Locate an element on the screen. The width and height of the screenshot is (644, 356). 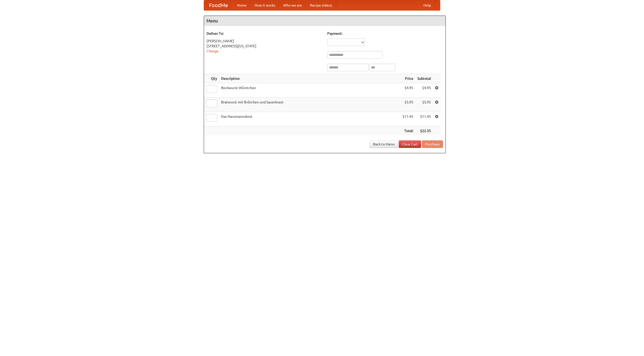
a: Help is located at coordinates (427, 5).